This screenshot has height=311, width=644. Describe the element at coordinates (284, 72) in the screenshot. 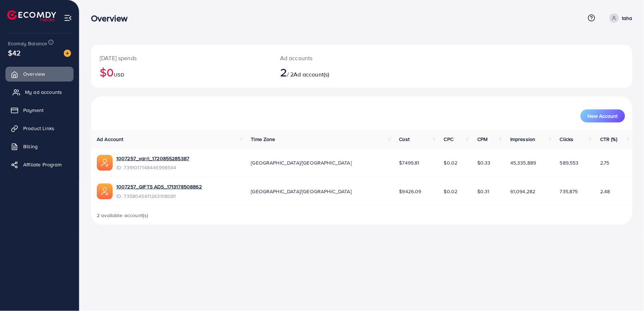

I see `span: 2` at that location.